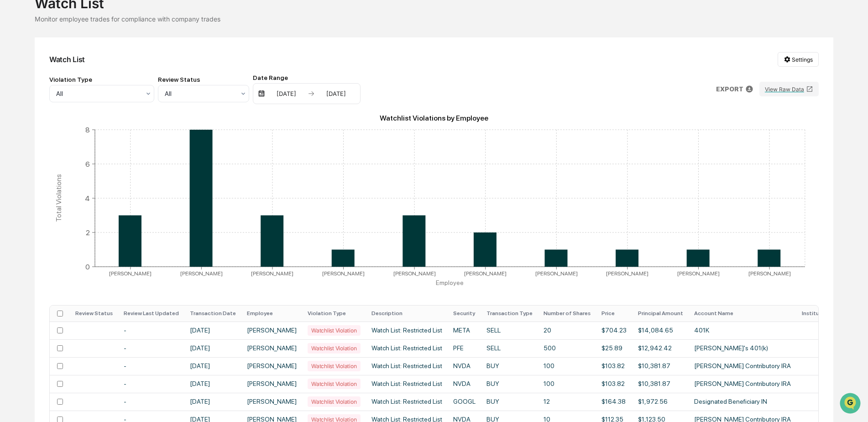 Image resolution: width=868 pixels, height=422 pixels. What do you see at coordinates (161, 78) in the screenshot?
I see `button: Start new chat` at bounding box center [161, 78].